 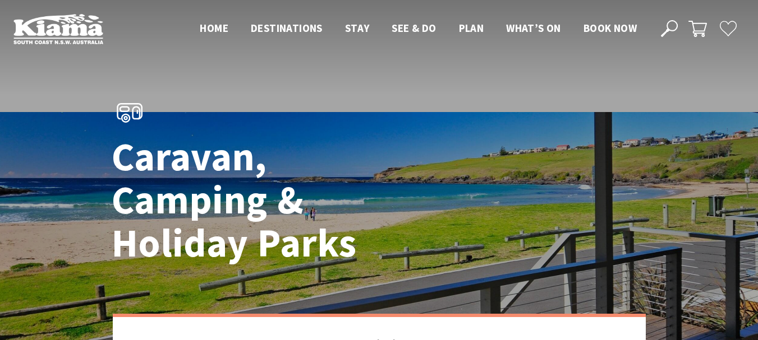 I want to click on span: Stay, so click(x=357, y=28).